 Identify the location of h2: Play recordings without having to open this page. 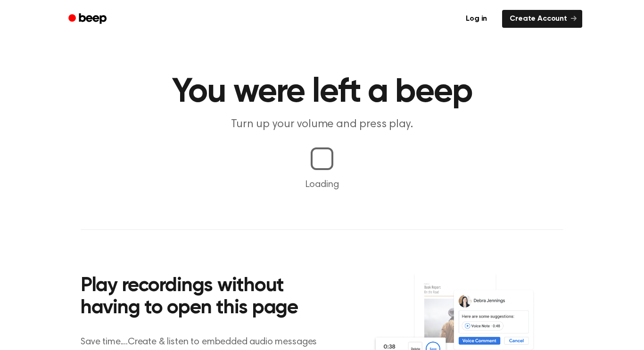
(208, 298).